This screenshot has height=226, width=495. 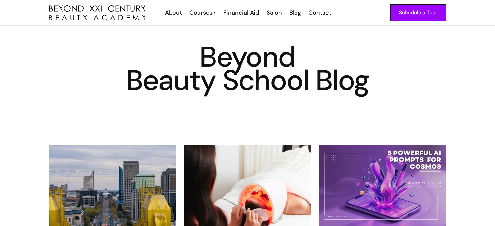 I want to click on div: Schedule a Tour, so click(x=418, y=13).